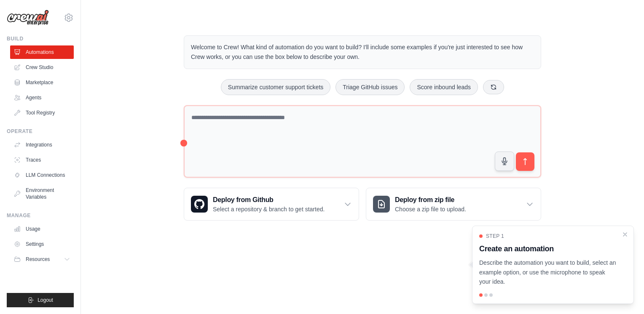 The image size is (644, 314). Describe the element at coordinates (269, 200) in the screenshot. I see `h3: Deploy from Github` at that location.